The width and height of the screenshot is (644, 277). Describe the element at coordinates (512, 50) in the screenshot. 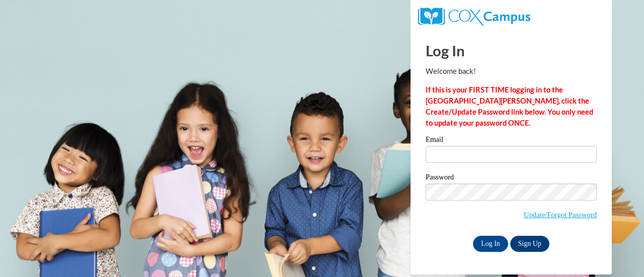

I see `h1: Log In` at that location.